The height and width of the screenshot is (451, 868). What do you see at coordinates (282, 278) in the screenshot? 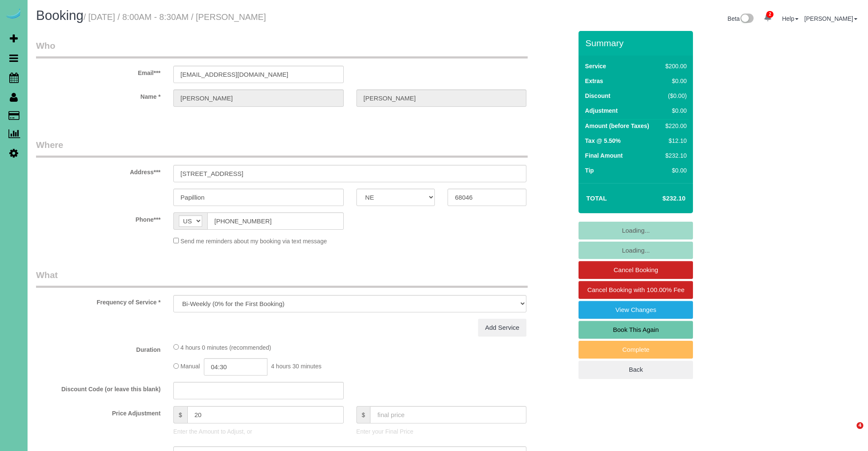
I see `legend: What` at bounding box center [282, 278].